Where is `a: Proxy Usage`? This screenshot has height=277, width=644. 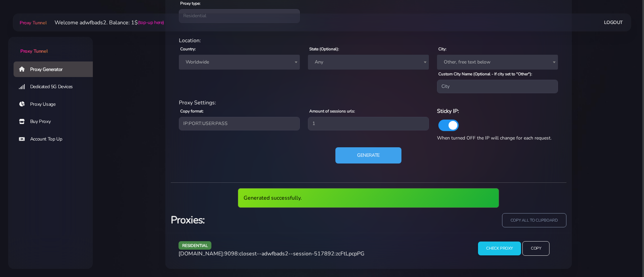 a: Proxy Usage is located at coordinates (56, 104).